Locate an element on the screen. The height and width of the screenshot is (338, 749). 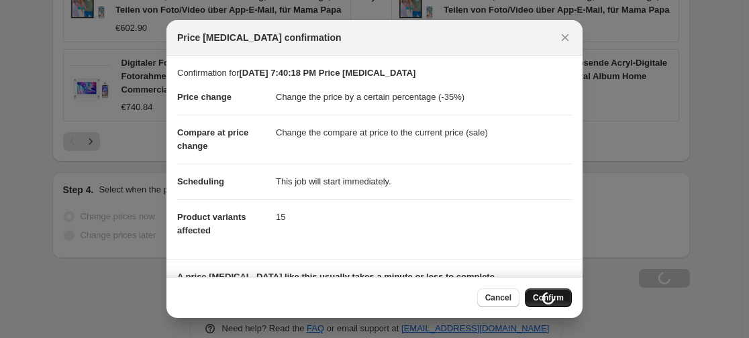
span: Cancel is located at coordinates (498, 298).